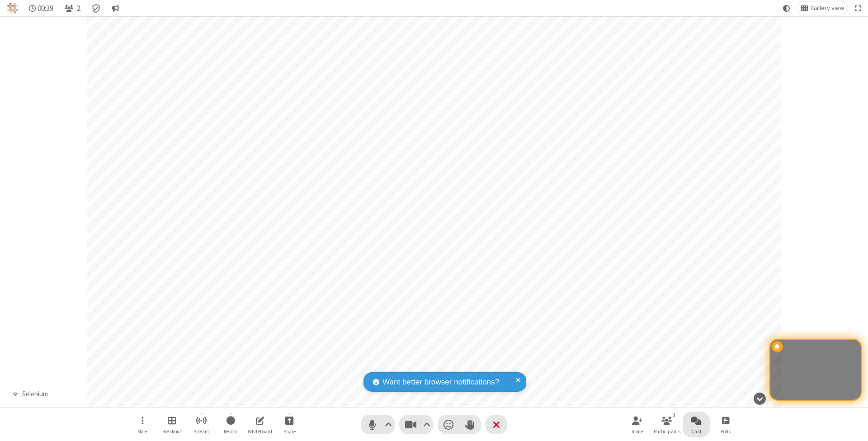 This screenshot has width=868, height=441. What do you see at coordinates (696, 432) in the screenshot?
I see `span: Chat` at bounding box center [696, 432].